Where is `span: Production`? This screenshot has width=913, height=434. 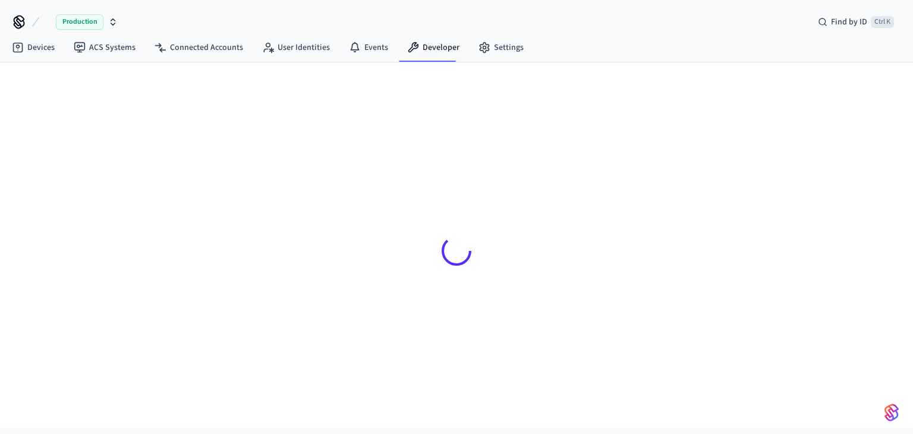
span: Production is located at coordinates (80, 22).